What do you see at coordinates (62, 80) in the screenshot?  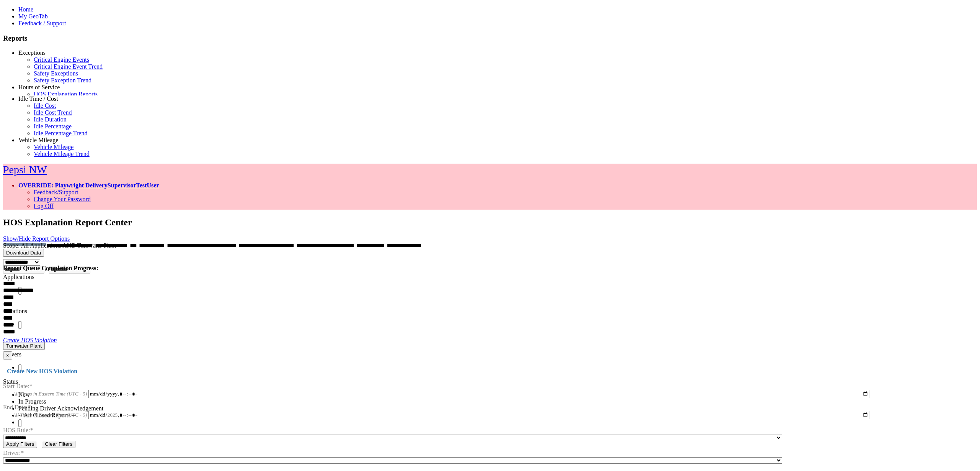 I see `a: Safety Exception Trend` at bounding box center [62, 80].